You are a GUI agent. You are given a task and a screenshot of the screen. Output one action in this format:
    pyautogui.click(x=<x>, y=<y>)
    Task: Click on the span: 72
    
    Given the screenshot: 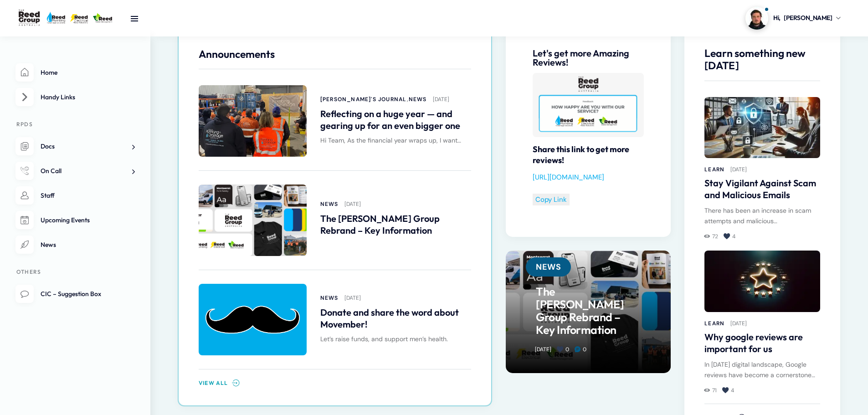 What is the action you would take?
    pyautogui.click(x=715, y=236)
    